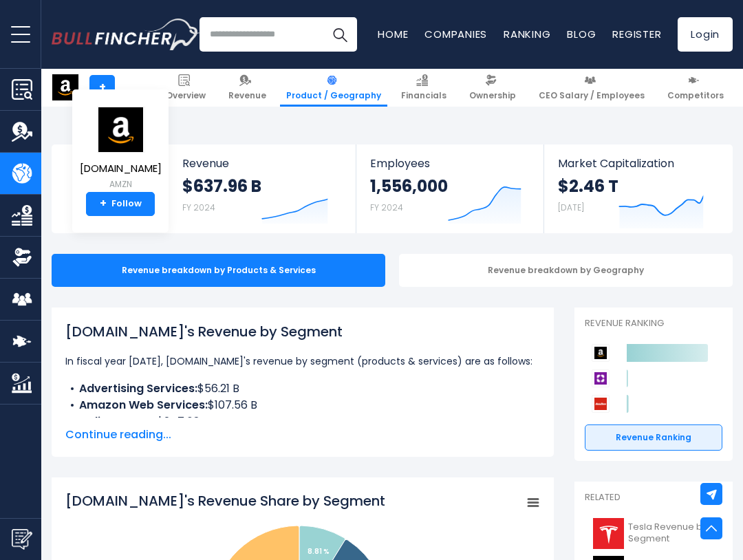 The width and height of the screenshot is (743, 560). What do you see at coordinates (334, 88) in the screenshot?
I see `a: Product / Geography` at bounding box center [334, 88].